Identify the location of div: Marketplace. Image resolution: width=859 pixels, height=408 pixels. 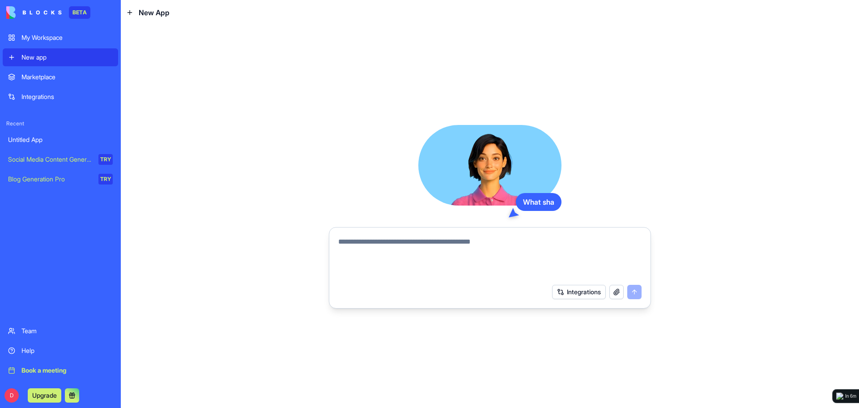
(67, 77).